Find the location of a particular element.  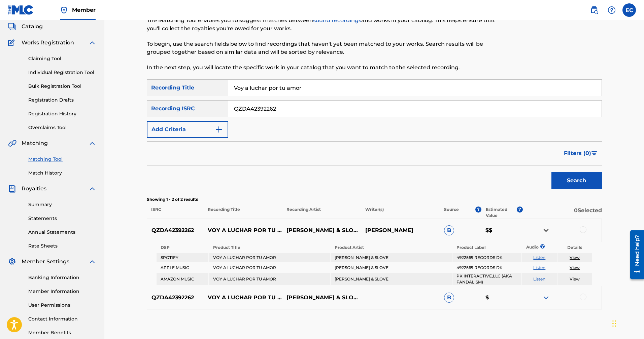

form: Search Form is located at coordinates (374, 136).